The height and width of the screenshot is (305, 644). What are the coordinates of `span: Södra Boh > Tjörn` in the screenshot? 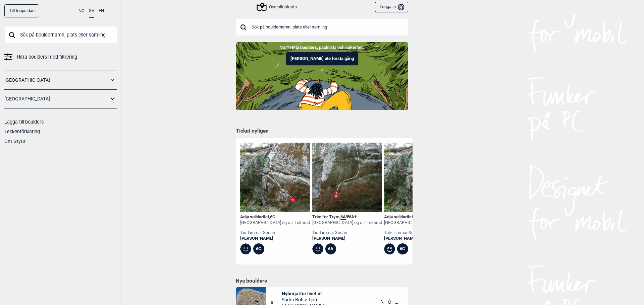 It's located at (303, 300).